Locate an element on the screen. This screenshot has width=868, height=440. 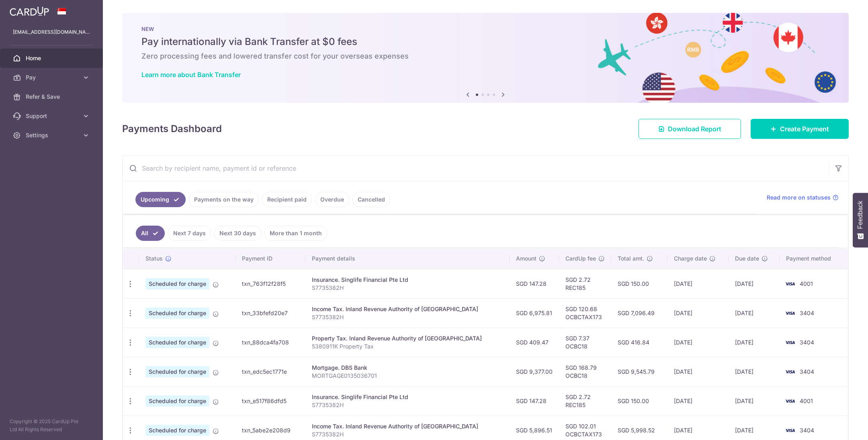
th: Payment method is located at coordinates (813, 258).